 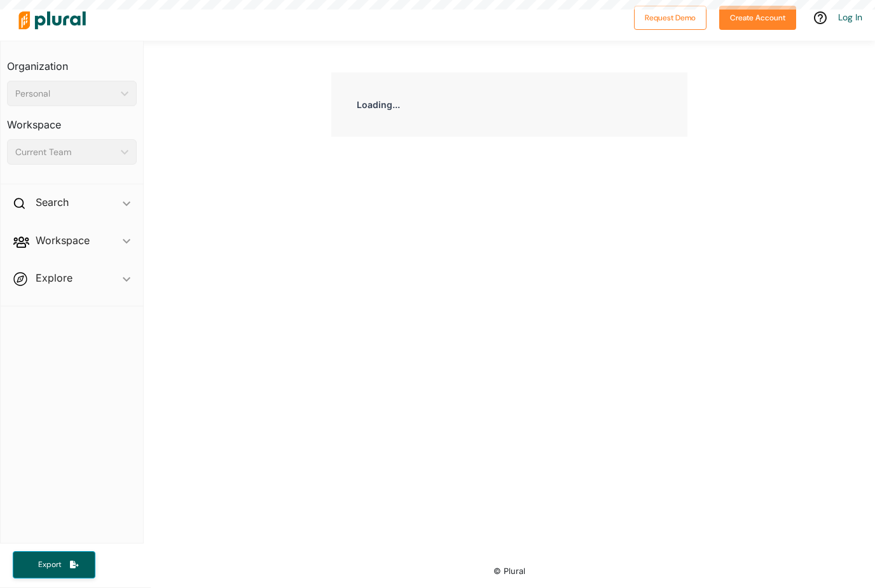 I want to click on a: Create Account, so click(x=757, y=17).